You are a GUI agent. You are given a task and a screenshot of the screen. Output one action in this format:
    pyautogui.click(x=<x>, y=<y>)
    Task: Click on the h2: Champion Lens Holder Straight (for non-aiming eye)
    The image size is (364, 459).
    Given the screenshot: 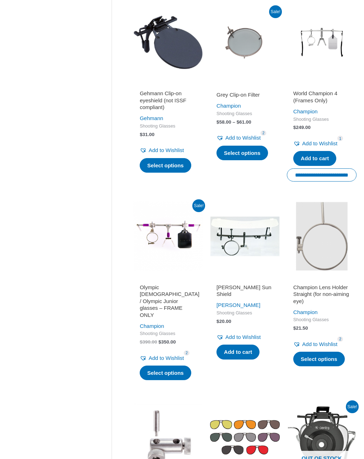 What is the action you would take?
    pyautogui.click(x=322, y=295)
    